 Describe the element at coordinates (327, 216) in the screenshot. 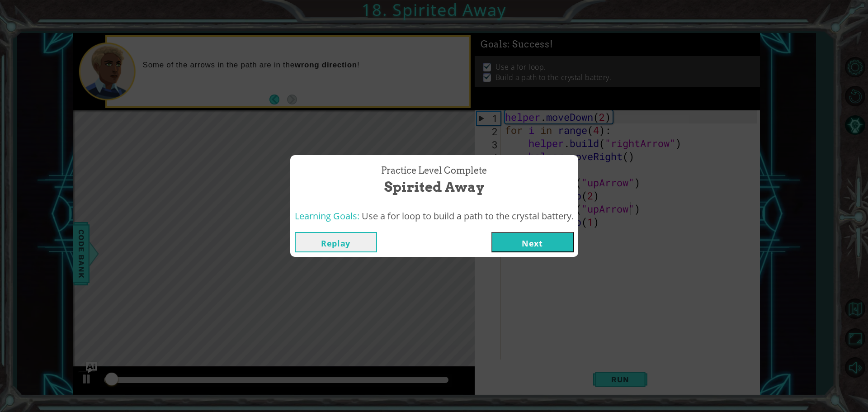

I see `span: Learning Goals:` at that location.